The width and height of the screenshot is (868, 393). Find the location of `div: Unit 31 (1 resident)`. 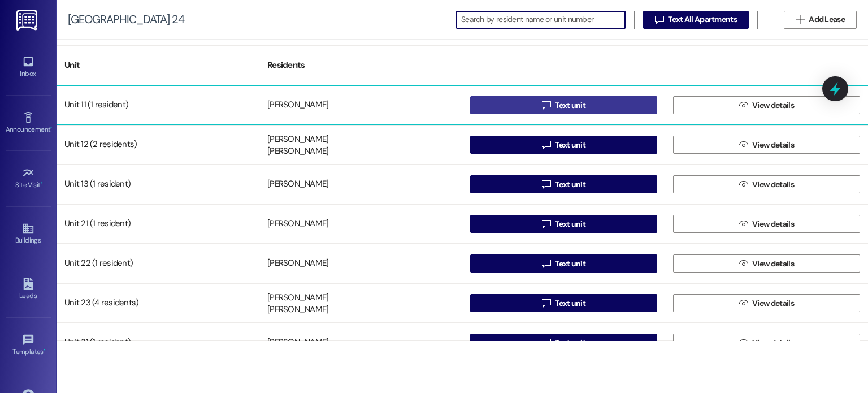

div: Unit 31 (1 resident) is located at coordinates (158, 342).